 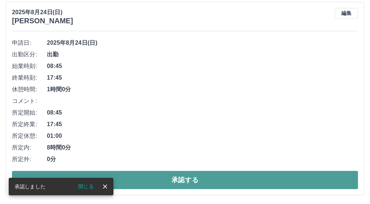 I want to click on span: 0分, so click(x=202, y=159).